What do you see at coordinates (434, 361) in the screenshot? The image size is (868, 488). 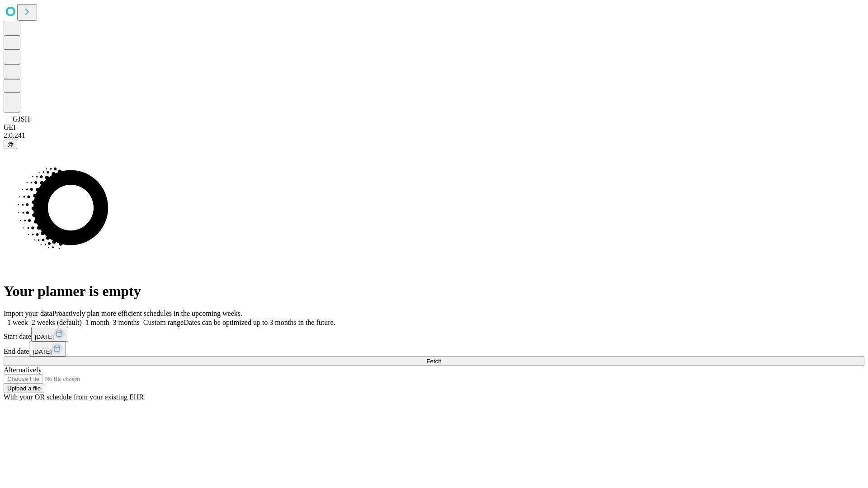 I see `button: Fetch` at bounding box center [434, 361].